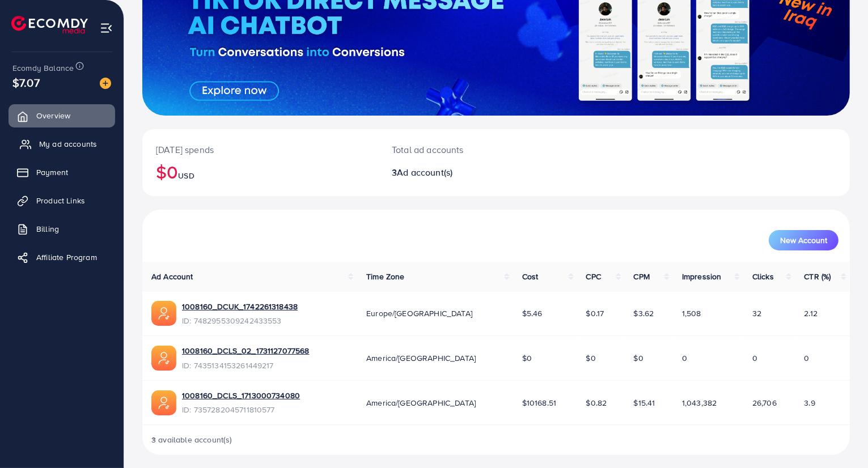  Describe the element at coordinates (699, 403) in the screenshot. I see `span: 1,043,382` at that location.